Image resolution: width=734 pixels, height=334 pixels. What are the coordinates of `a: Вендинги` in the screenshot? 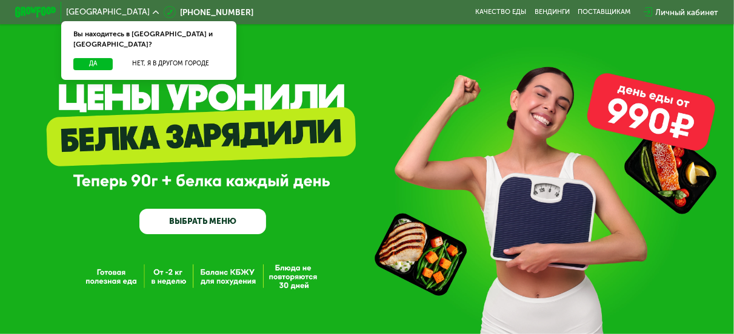 It's located at (552, 12).